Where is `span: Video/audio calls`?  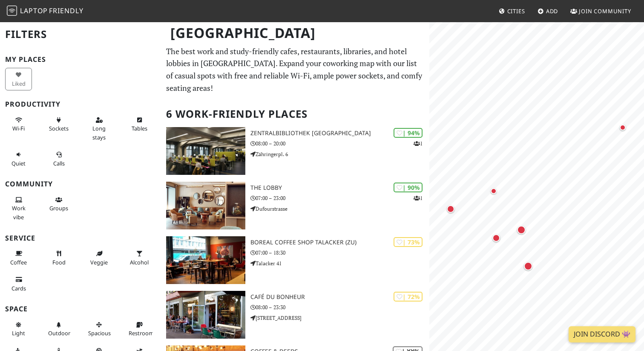
span: Video/audio calls is located at coordinates (58, 164).